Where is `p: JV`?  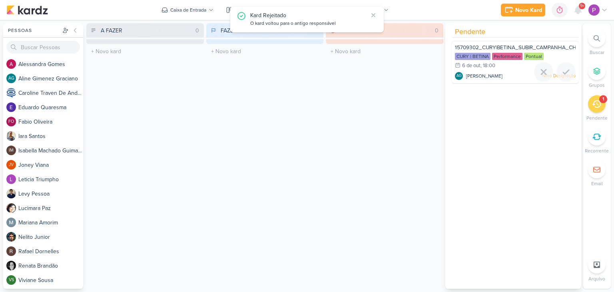
p: JV is located at coordinates (11, 165).